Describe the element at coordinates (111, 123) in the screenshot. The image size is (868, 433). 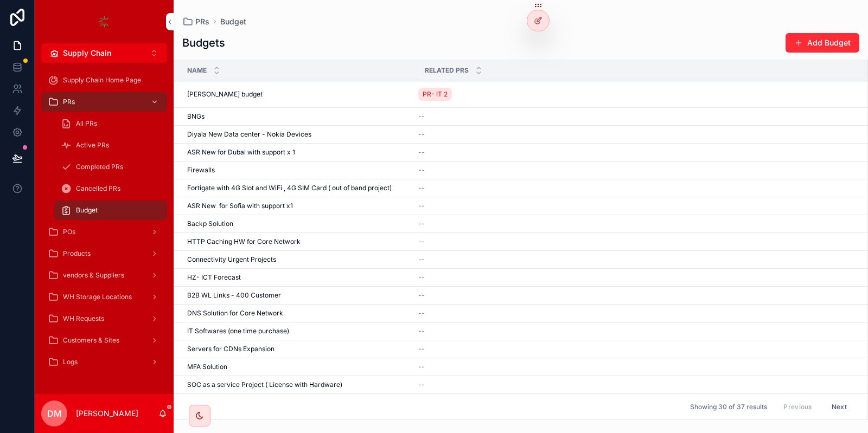
I see `a: All PRs` at that location.